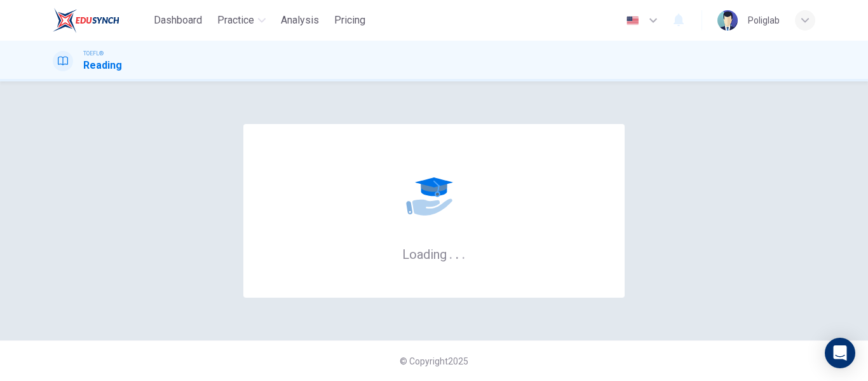 The height and width of the screenshot is (381, 868). Describe the element at coordinates (632, 20) in the screenshot. I see `img: en` at that location.